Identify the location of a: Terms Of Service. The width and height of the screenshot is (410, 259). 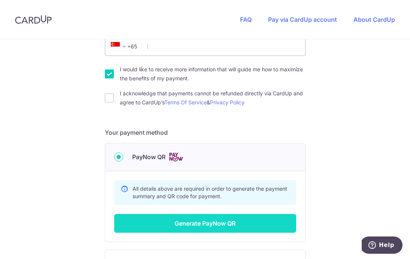
(186, 102).